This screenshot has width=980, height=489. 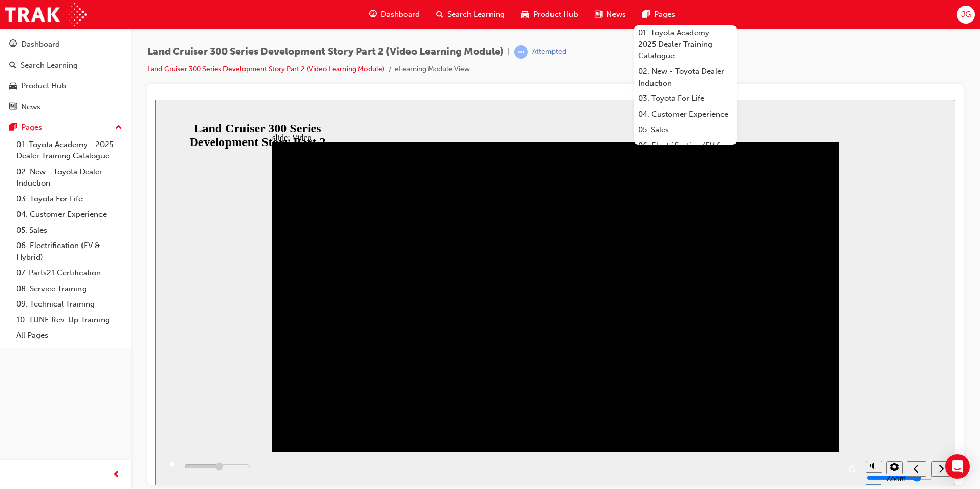 I want to click on a: Land Cruiser 300 Series Development Story Part 2 (Video Learning Module), so click(x=265, y=69).